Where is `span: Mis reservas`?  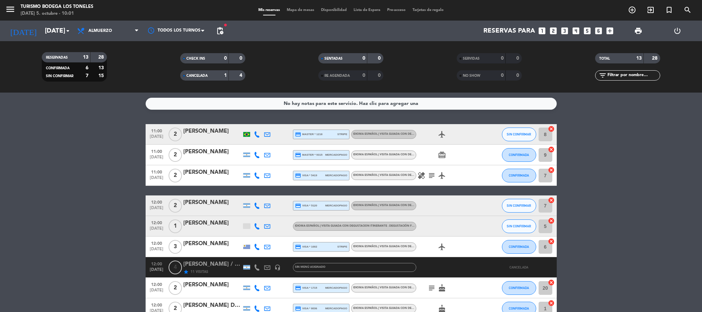
span: Mis reservas is located at coordinates (269, 10).